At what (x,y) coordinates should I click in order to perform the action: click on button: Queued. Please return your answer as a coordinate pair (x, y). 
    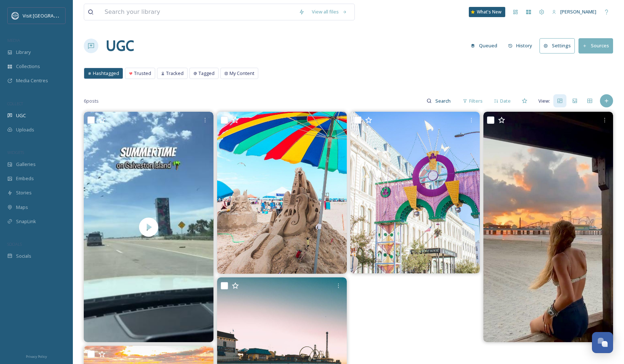
    Looking at the image, I should click on (484, 45).